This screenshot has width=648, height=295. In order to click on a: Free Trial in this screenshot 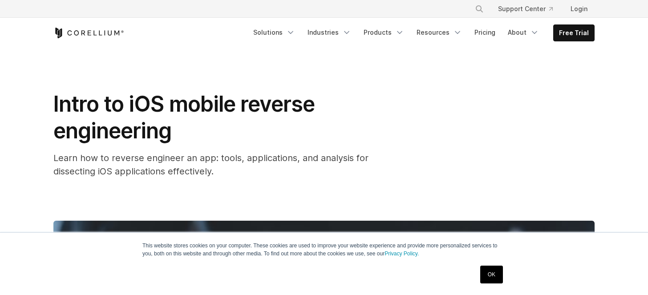, I will do `click(574, 33)`.